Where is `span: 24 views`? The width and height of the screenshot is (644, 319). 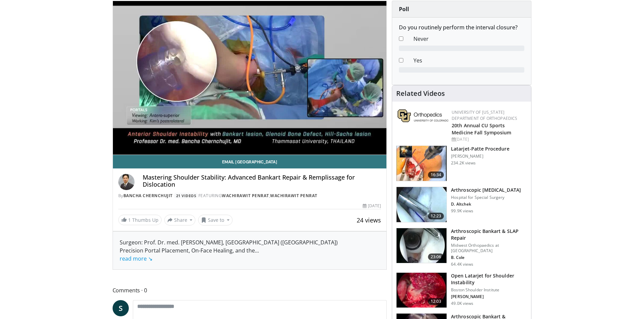 span: 24 views is located at coordinates (369, 220).